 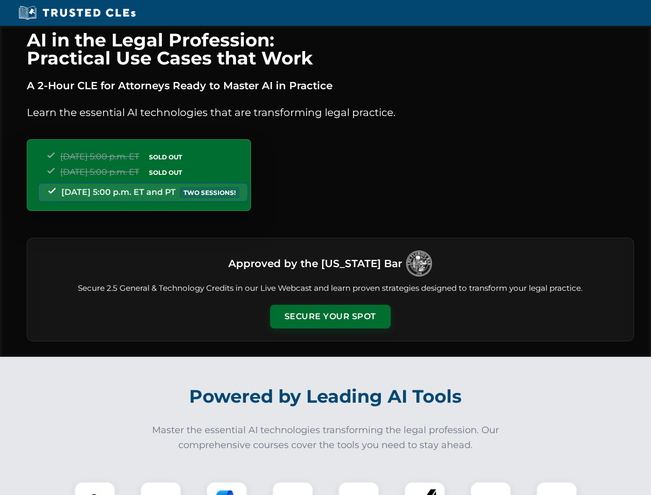 I want to click on h2: Powered by Leading AI Tools, so click(x=326, y=396).